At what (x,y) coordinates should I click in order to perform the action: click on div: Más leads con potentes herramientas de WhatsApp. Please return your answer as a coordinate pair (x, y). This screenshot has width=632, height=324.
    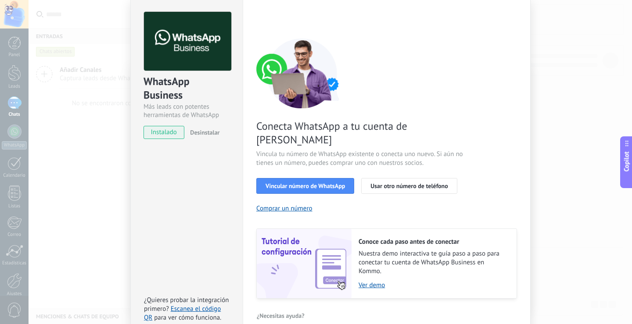
    Looking at the image, I should click on (186, 111).